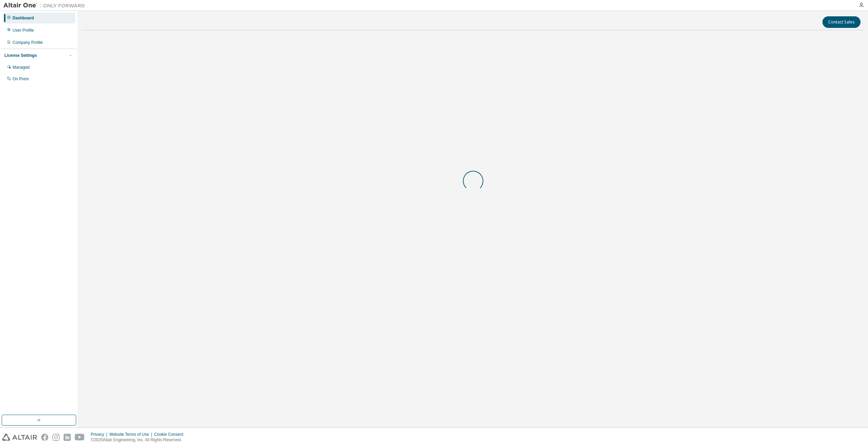 The height and width of the screenshot is (447, 868). What do you see at coordinates (67, 437) in the screenshot?
I see `img: linkedin.svg` at bounding box center [67, 437].